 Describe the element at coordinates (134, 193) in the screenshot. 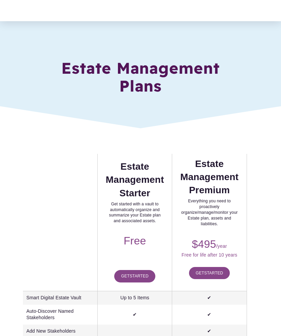

I see `th: Estate Management Starter` at that location.